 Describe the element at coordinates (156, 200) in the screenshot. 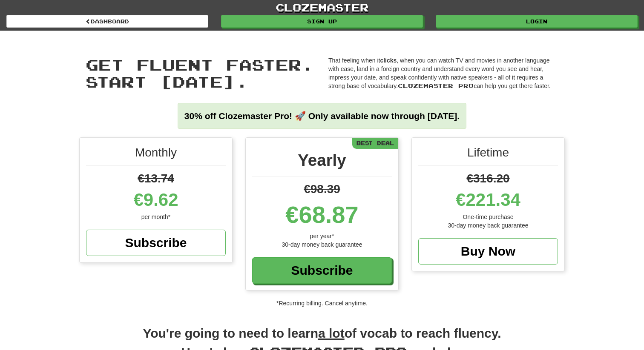

I see `div: €9.62` at that location.